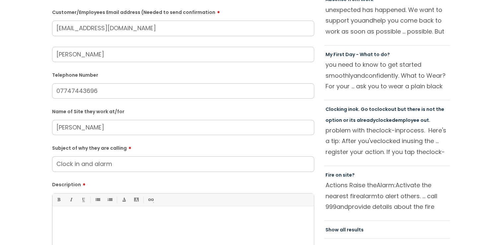 This screenshot has width=502, height=245. What do you see at coordinates (387, 21) in the screenshot?
I see `p: unexpected has happened. We want to support you help you come back to work as soon as possible .....` at bounding box center [387, 21].